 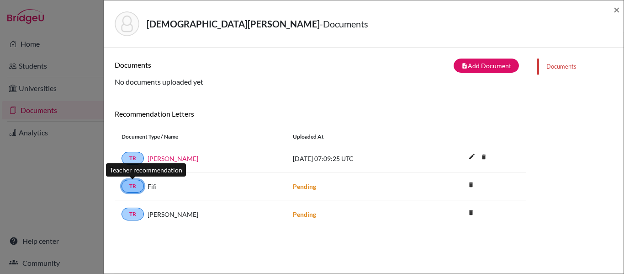 What do you see at coordinates (472, 157) in the screenshot?
I see `button: edit` at bounding box center [472, 157].